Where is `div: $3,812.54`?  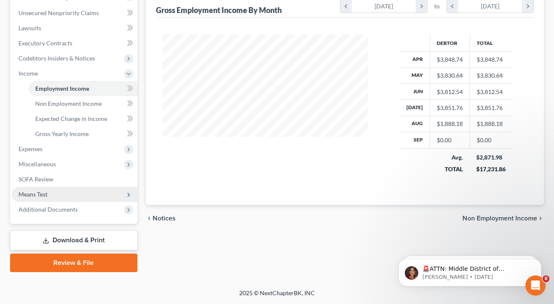
div: $3,812.54 is located at coordinates (450, 92).